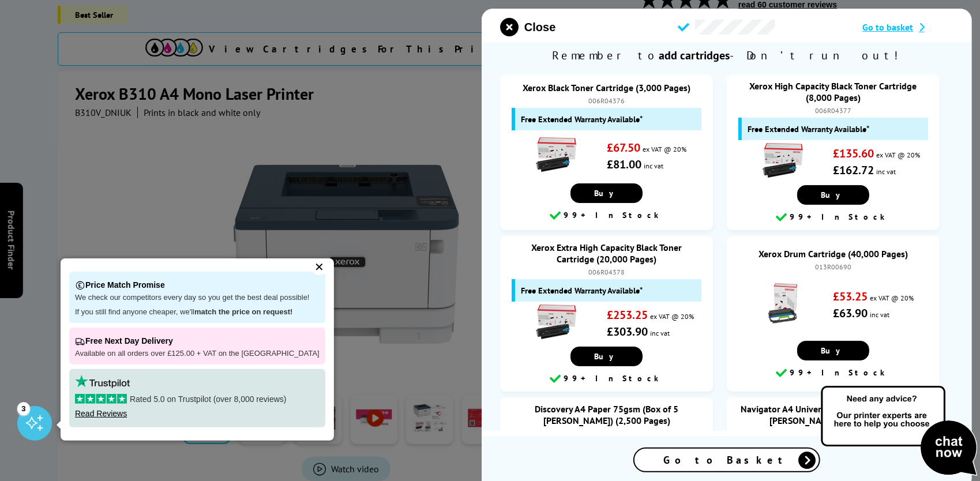  I want to click on a: Xerox Drum Cartridge (40,000 Pages), so click(832, 254).